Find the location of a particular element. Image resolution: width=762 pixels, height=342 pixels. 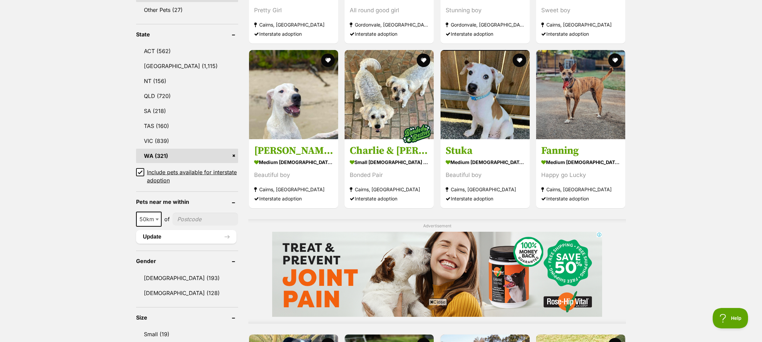

a: TAS (160) is located at coordinates (187, 126).